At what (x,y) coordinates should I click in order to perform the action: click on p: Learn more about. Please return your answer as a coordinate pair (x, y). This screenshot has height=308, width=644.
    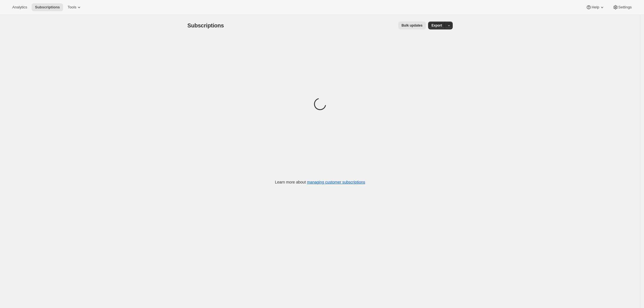
    Looking at the image, I should click on (320, 182).